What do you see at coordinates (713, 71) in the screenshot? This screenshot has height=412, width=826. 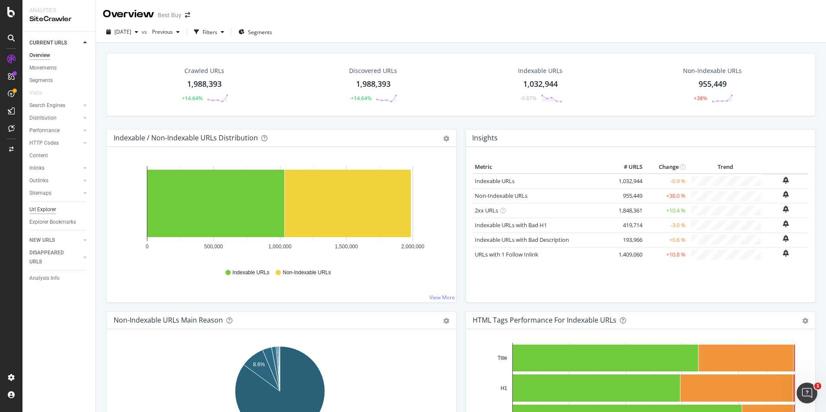 I see `div: Non-Indexable URLs` at bounding box center [713, 71].